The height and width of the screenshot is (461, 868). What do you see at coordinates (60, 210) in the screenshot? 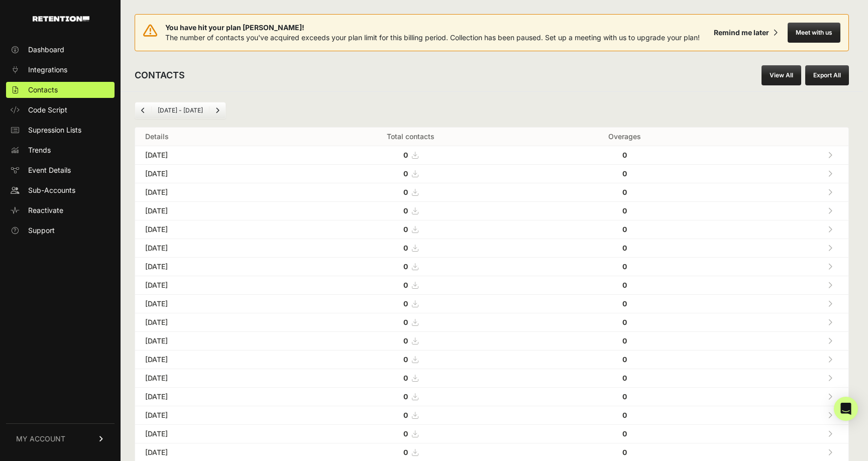
I see `a: Reactivate` at bounding box center [60, 210].